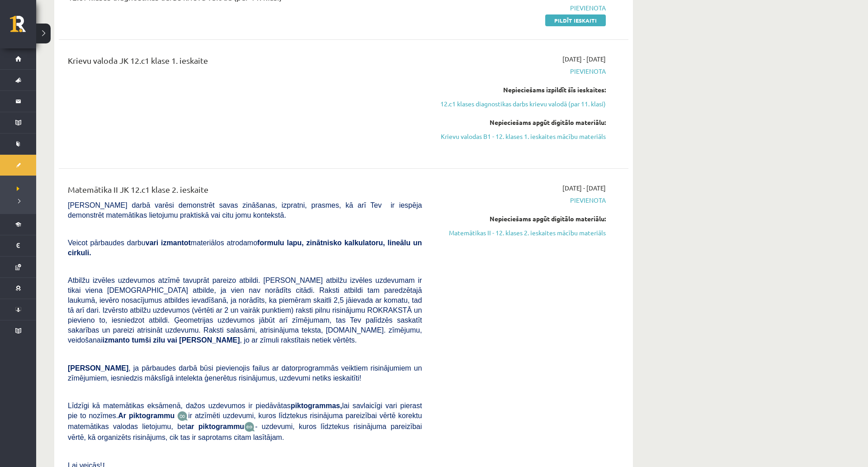 The width and height of the screenshot is (868, 467). What do you see at coordinates (244, 421) in the screenshot?
I see `span: ir atzīmēti uzdevumi, kuros līdztekus risinājuma pareizībai vērtē korektu matemātikas valodas lie...` at bounding box center [244, 421].